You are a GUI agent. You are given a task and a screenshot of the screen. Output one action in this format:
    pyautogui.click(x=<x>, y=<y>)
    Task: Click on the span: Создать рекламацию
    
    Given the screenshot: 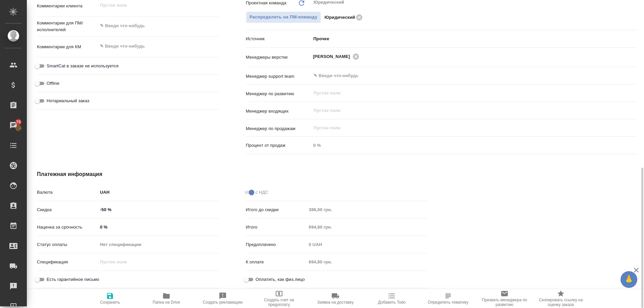 What is the action you would take?
    pyautogui.click(x=223, y=302)
    